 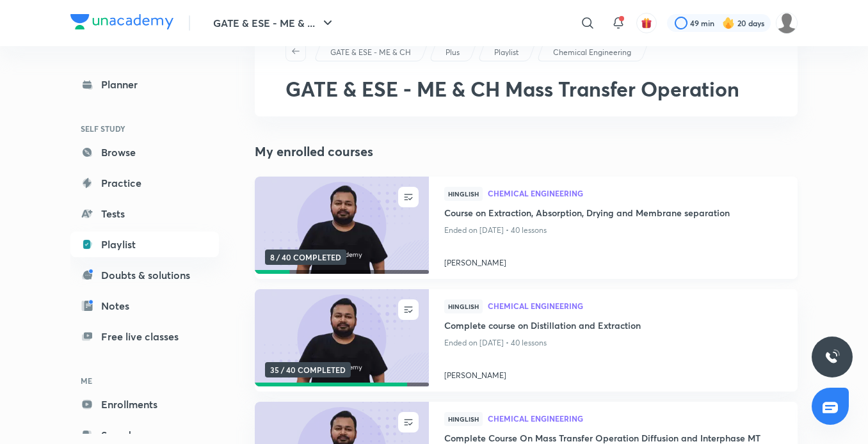 I want to click on p: Plus, so click(x=453, y=53).